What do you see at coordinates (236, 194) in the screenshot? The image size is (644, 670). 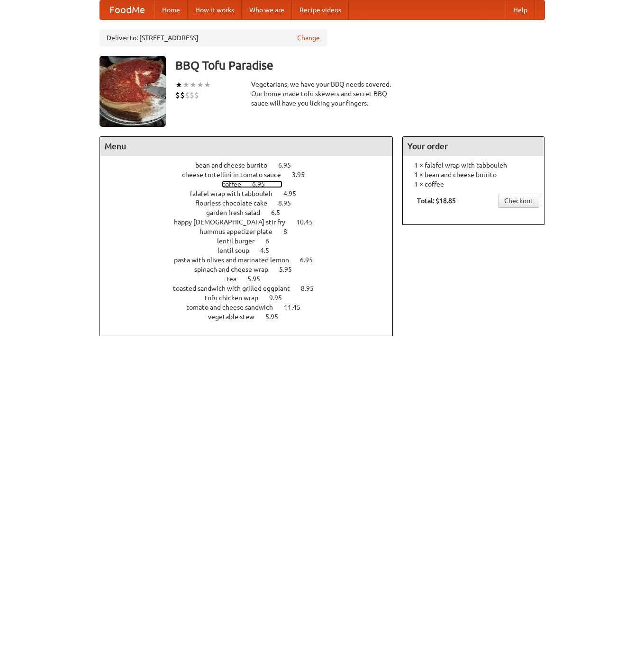 I see `span: falafel wrap with tabbouleh` at bounding box center [236, 194].